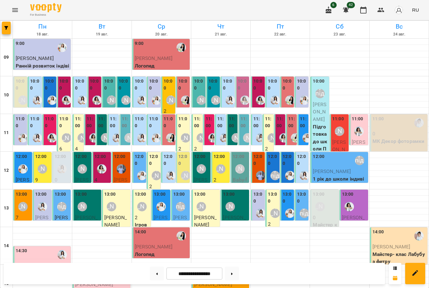 This screenshot has height=288, width=429. Describe the element at coordinates (339, 26) in the screenshot. I see `h6: Сб` at that location.